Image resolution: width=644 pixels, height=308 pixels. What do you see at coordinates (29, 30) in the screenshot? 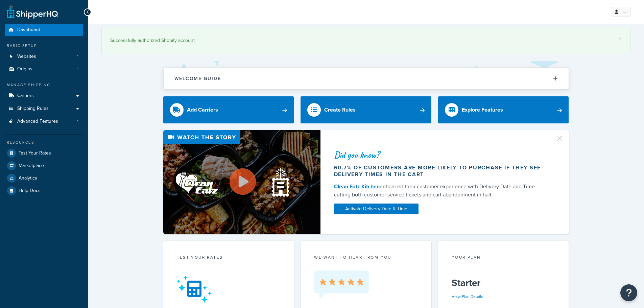
I see `span: Dashboard` at bounding box center [29, 30].